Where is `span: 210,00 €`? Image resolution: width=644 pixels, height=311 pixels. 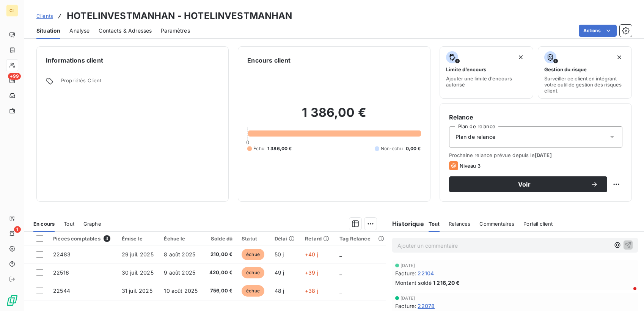
span: 210,00 € is located at coordinates (221, 254).